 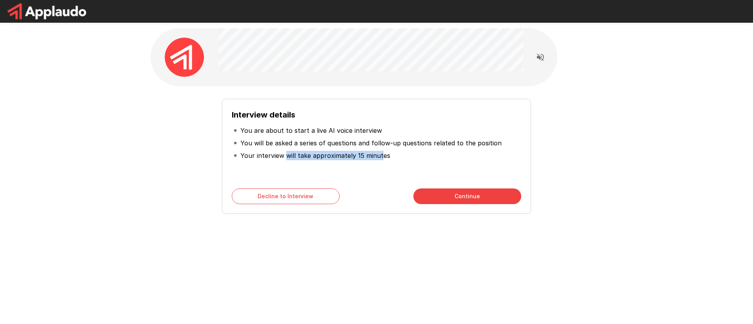 What do you see at coordinates (540, 57) in the screenshot?
I see `button: Read questions aloud` at bounding box center [540, 57].